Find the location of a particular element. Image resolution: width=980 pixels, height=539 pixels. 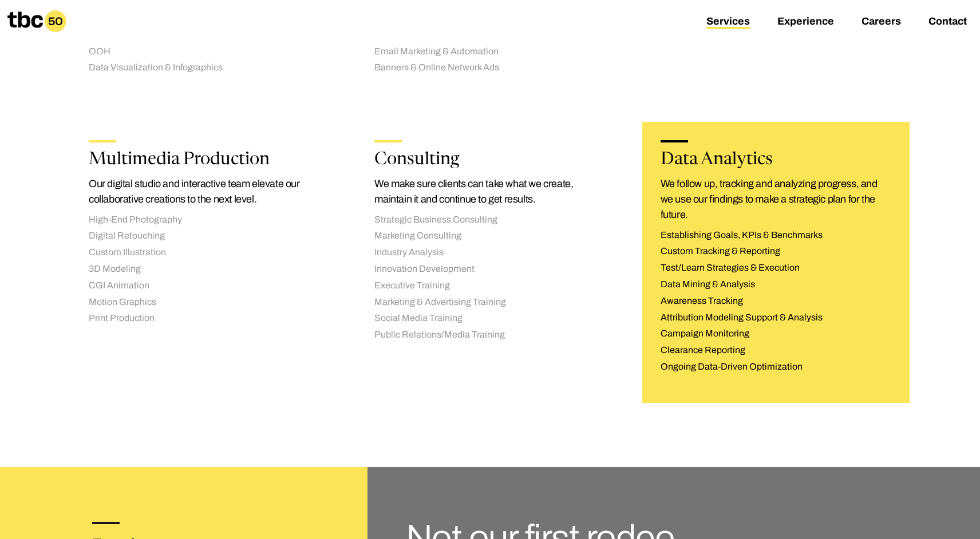

p: Our digital studio and interactive team elevate our collaborative creations to the next level. is located at coordinates (204, 192).